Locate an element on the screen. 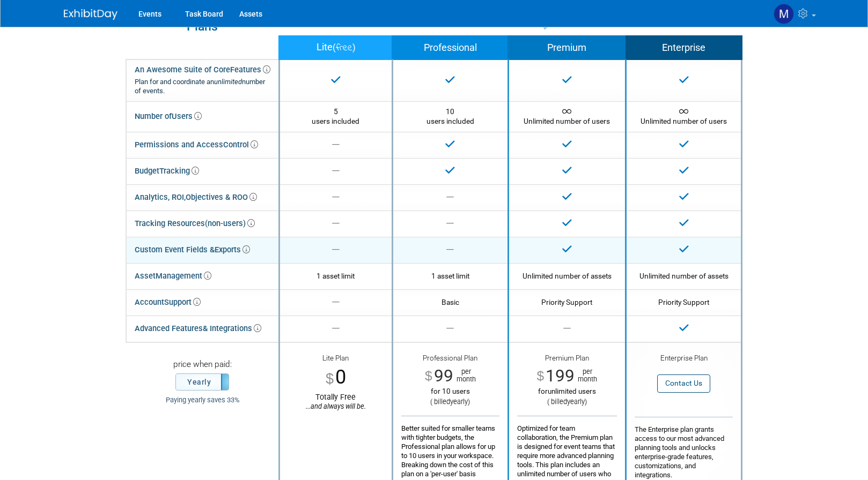 This screenshot has width=868, height=480. div: Advanced Features is located at coordinates (198, 328).